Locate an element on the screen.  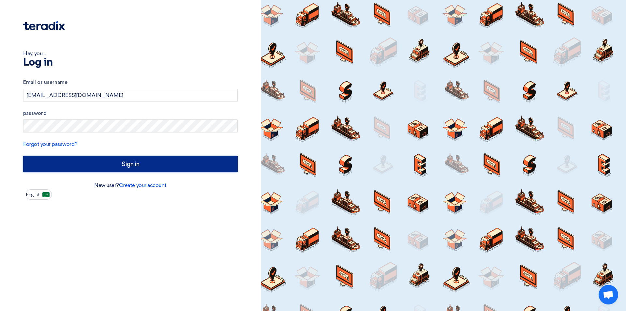
img: Teradix logo is located at coordinates (44, 26).